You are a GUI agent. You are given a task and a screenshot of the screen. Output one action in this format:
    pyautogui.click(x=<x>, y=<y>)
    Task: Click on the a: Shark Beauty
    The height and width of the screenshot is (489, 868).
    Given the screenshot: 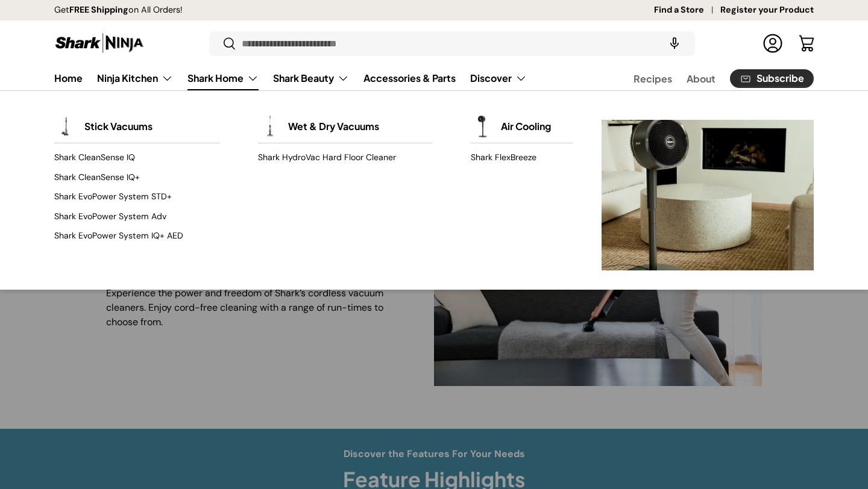 What is the action you would take?
    pyautogui.click(x=311, y=78)
    